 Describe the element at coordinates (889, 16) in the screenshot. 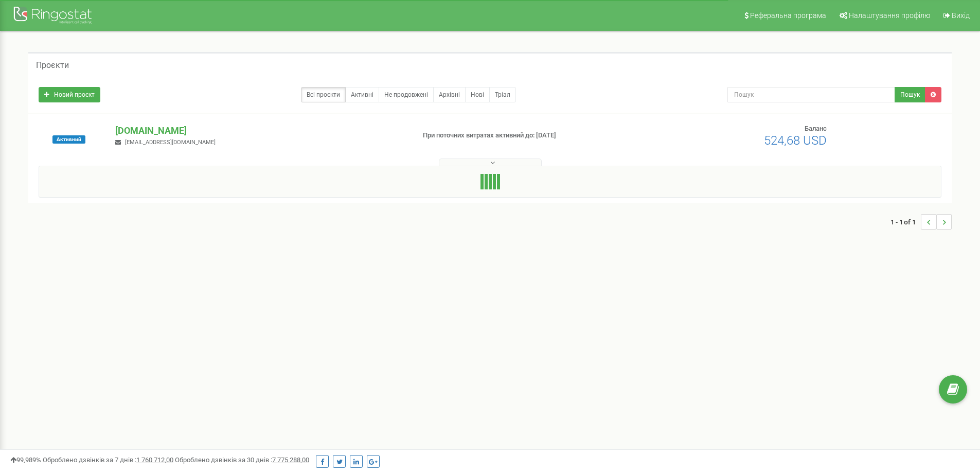

I see `span: Налаштування профілю` at that location.